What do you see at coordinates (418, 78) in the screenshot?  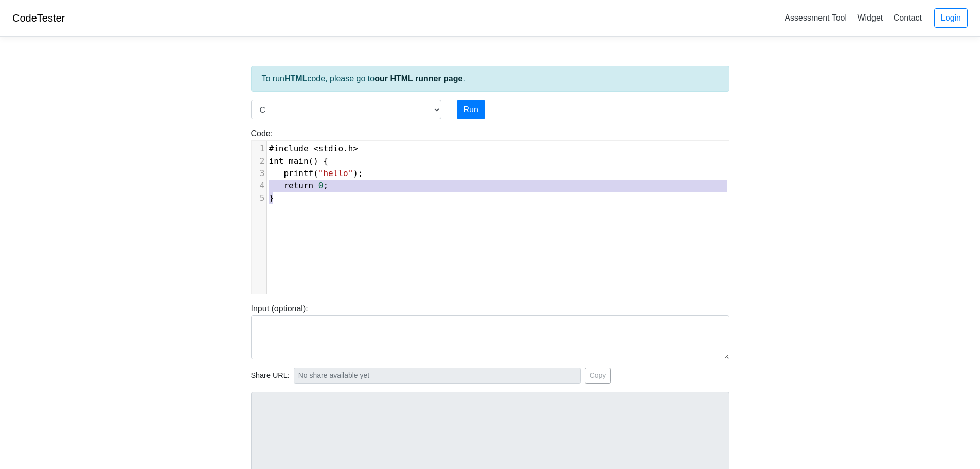 I see `a: our HTML runner page` at bounding box center [418, 78].